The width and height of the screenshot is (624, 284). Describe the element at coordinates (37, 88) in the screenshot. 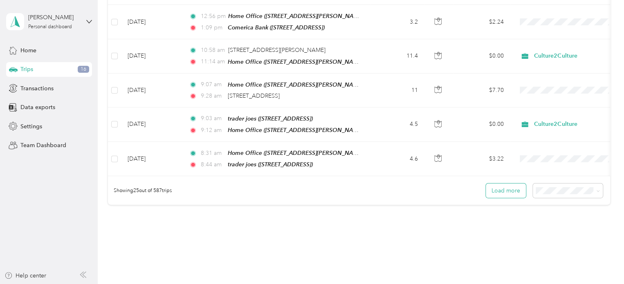

I see `span: Transactions` at that location.